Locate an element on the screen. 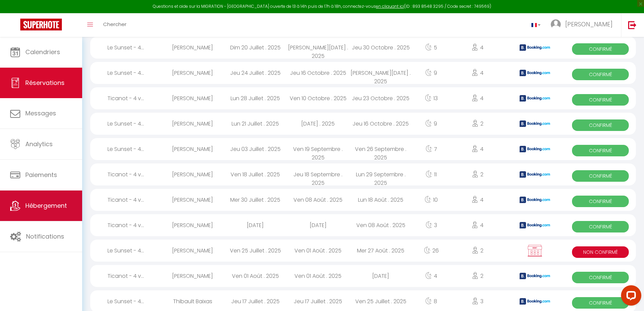 Image resolution: width=644 pixels, height=311 pixels. img: logout is located at coordinates (632, 25).